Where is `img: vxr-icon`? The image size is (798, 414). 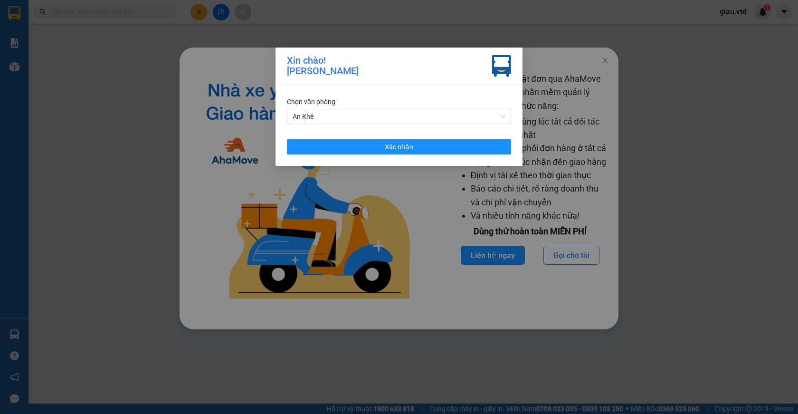
img: vxr-icon is located at coordinates (501, 66).